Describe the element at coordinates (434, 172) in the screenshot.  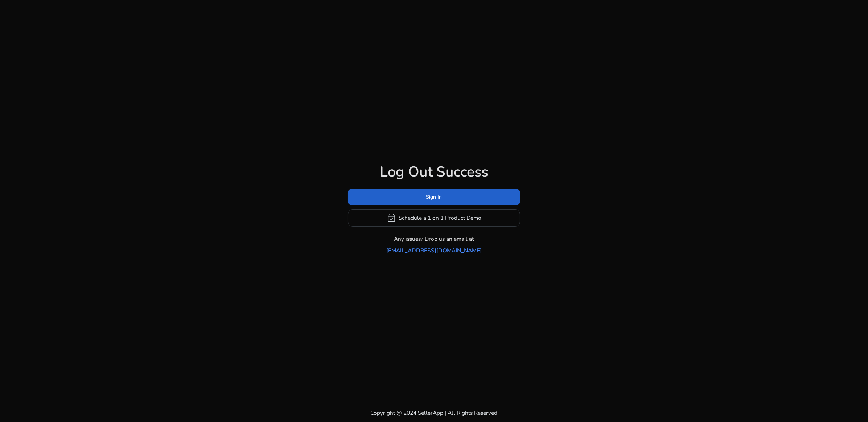
I see `h1: Log Out Success` at that location.